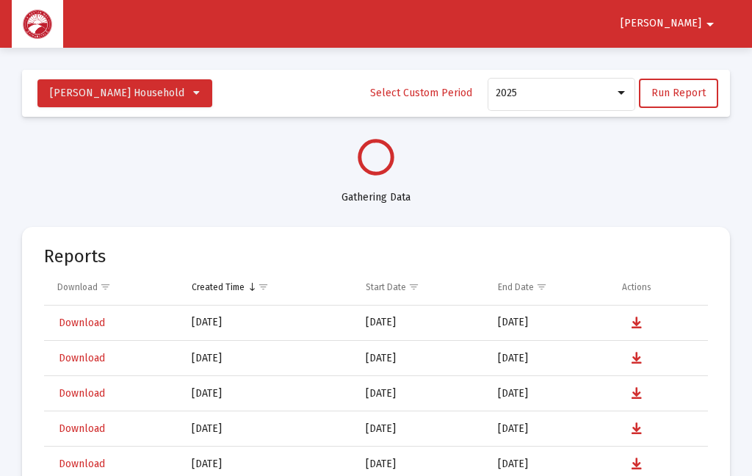 This screenshot has height=476, width=752. What do you see at coordinates (414, 286) in the screenshot?
I see `span: Show filter options for column 'Start Date'` at bounding box center [414, 286].